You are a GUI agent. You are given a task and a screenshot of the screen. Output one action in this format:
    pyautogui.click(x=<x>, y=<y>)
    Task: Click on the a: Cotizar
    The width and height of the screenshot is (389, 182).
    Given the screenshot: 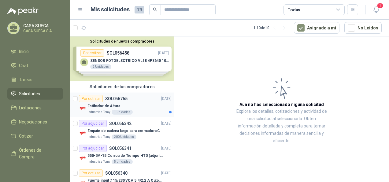 What is the action you would take?
    pyautogui.click(x=35, y=136)
    